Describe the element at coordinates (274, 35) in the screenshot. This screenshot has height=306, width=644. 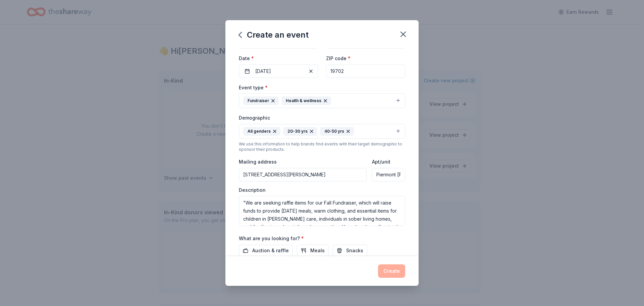
I see `div: Create an event` at that location.